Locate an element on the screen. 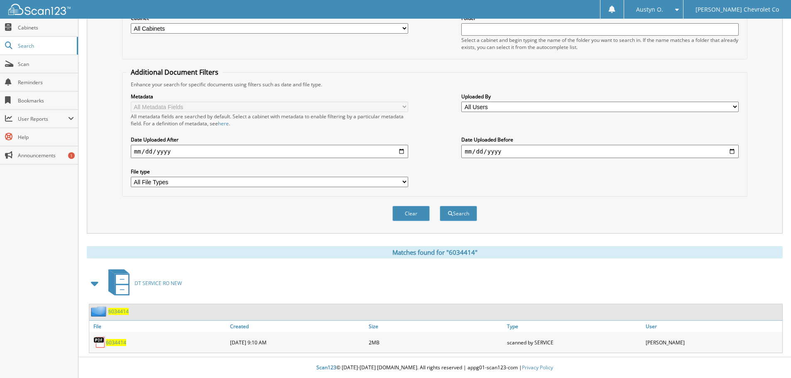 The height and width of the screenshot is (378, 791). span: DT SERVICE RO NEW is located at coordinates (158, 283).